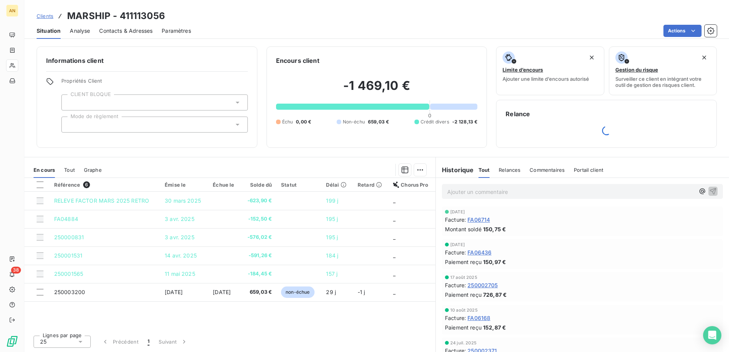 This screenshot has height=352, width=729. Describe the element at coordinates (682, 31) in the screenshot. I see `button: Actions` at that location.